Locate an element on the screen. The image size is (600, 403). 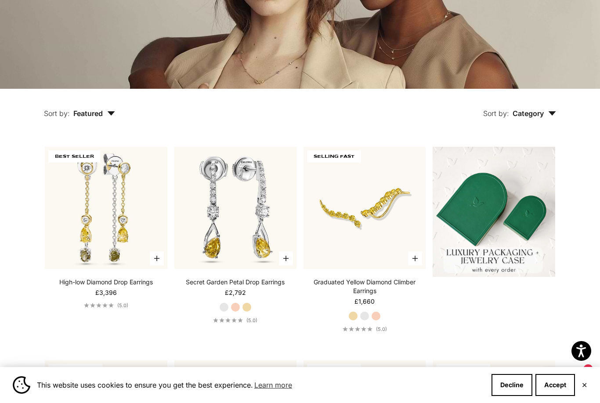
a: Graduated Yellow Diamond Climber Earrings is located at coordinates (365, 286).